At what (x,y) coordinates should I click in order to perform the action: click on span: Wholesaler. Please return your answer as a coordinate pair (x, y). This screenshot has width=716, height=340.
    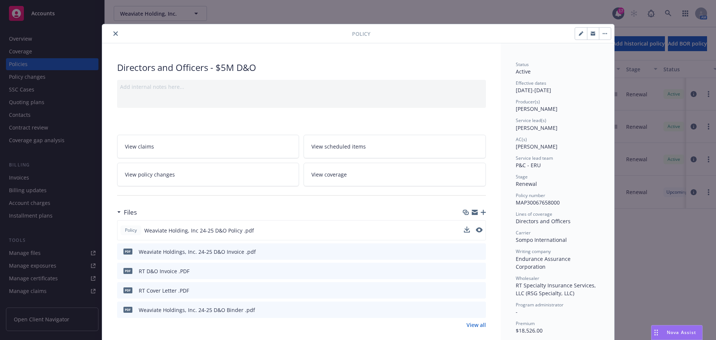
    Looking at the image, I should click on (528, 278).